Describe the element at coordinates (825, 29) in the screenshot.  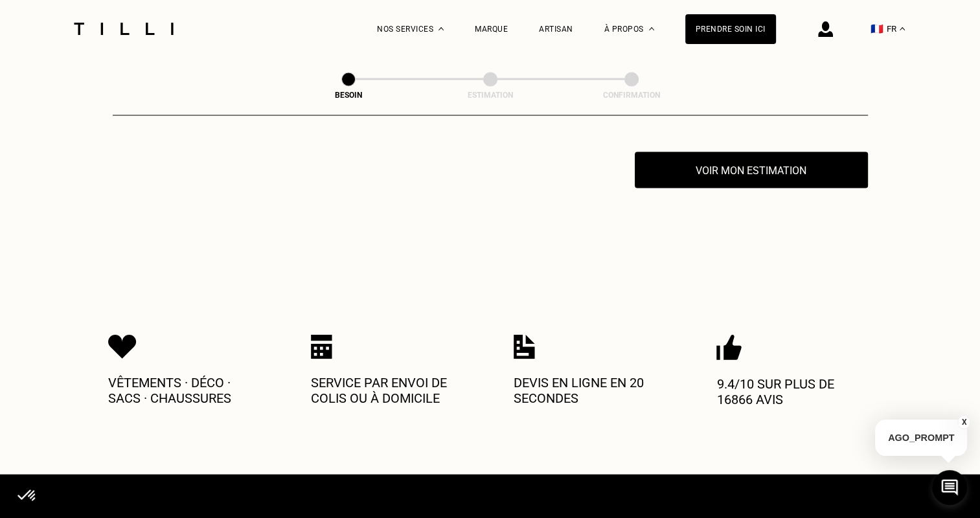
I see `img: icône connexion` at that location.